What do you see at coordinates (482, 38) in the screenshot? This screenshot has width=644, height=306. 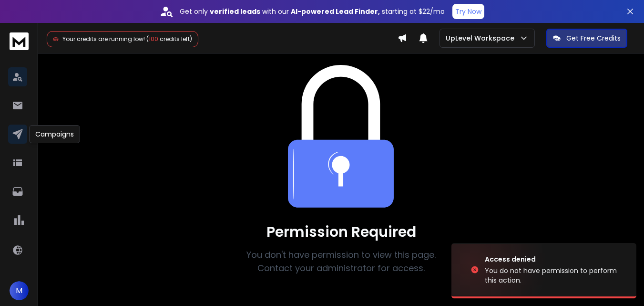 I see `p: UpLevel Workspace` at bounding box center [482, 38].